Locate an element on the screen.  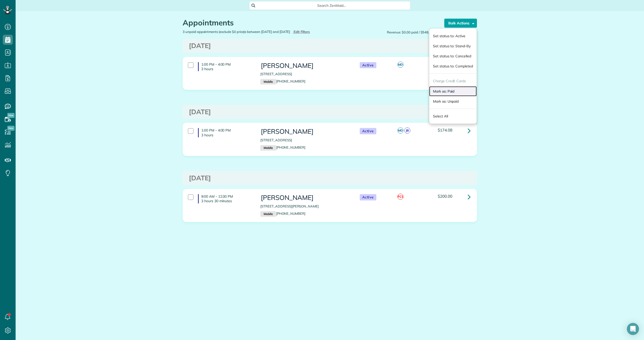
a: Set status to: Completed is located at coordinates (453, 66).